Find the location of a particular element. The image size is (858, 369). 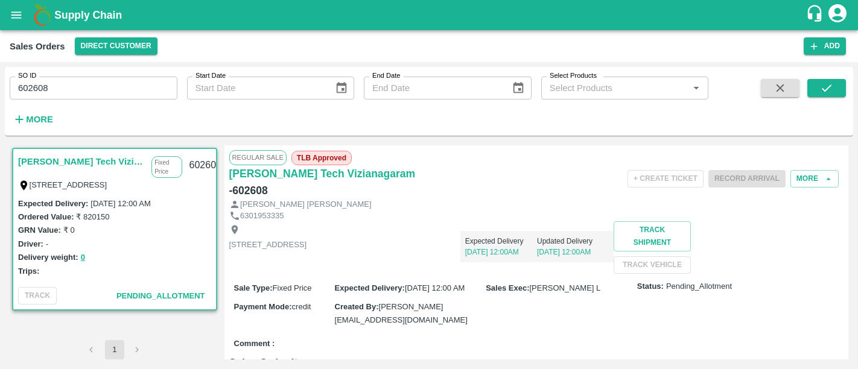

label: Comment : is located at coordinates (255, 344).